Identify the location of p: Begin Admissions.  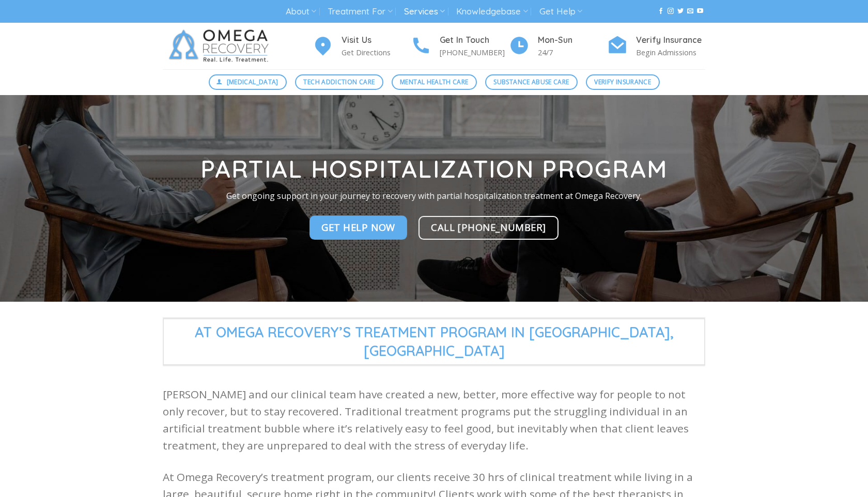
(671, 52).